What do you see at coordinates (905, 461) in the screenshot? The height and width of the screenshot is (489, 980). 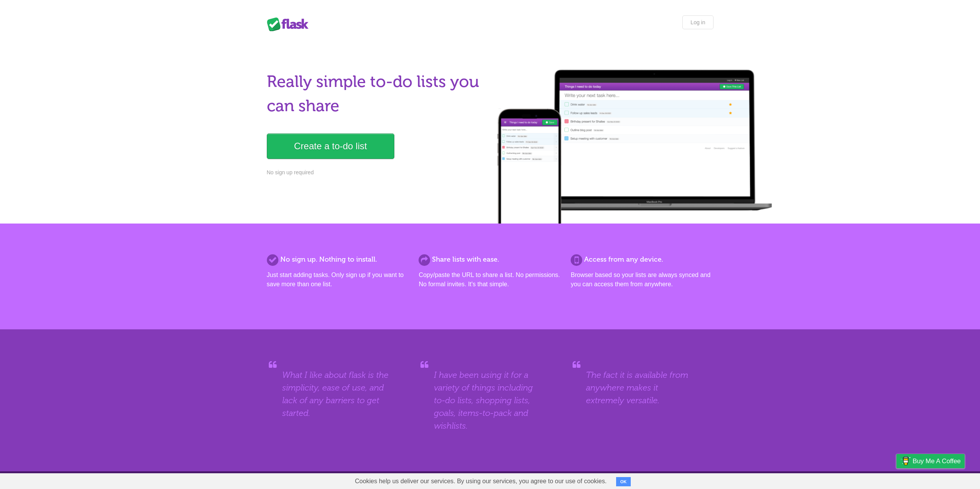 I see `img: Buy me a coffee` at bounding box center [905, 461].